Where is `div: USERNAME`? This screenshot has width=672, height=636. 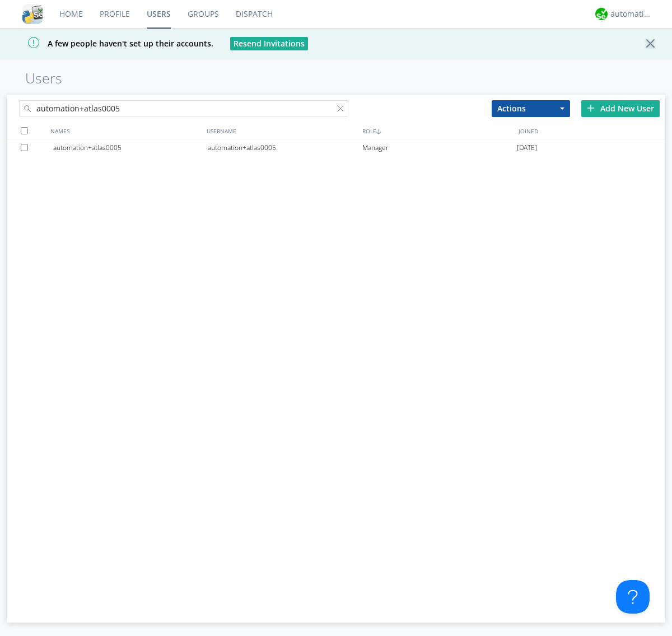 div: USERNAME is located at coordinates (282, 130).